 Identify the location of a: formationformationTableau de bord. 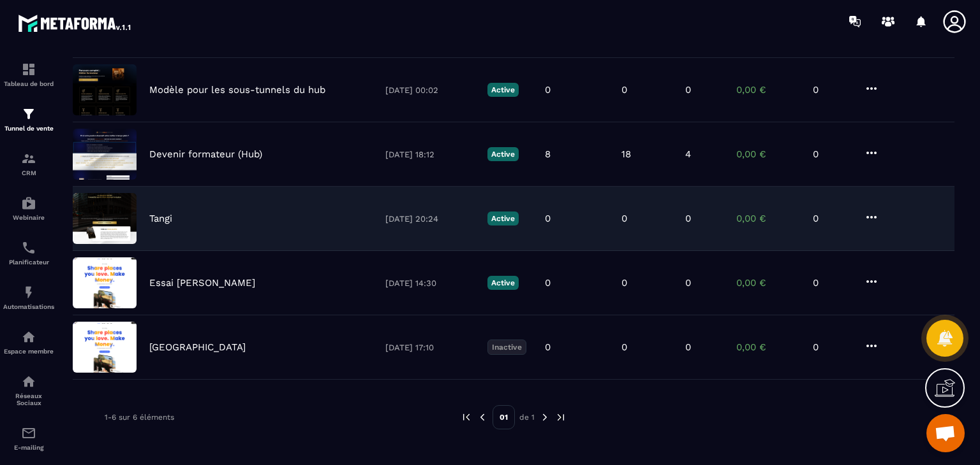
(29, 75).